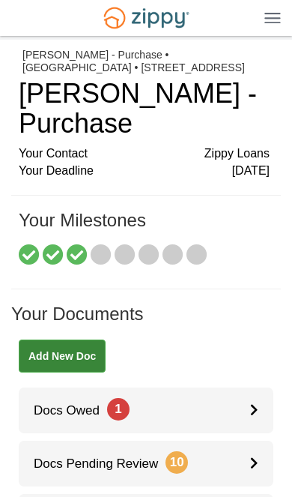 The height and width of the screenshot is (497, 292). I want to click on h1: Your Documents, so click(146, 322).